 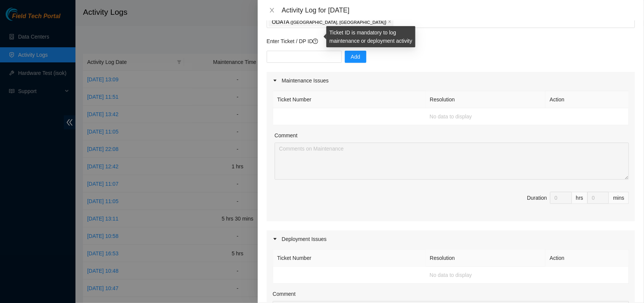 What do you see at coordinates (356, 57) in the screenshot?
I see `span: Add` at bounding box center [356, 57].